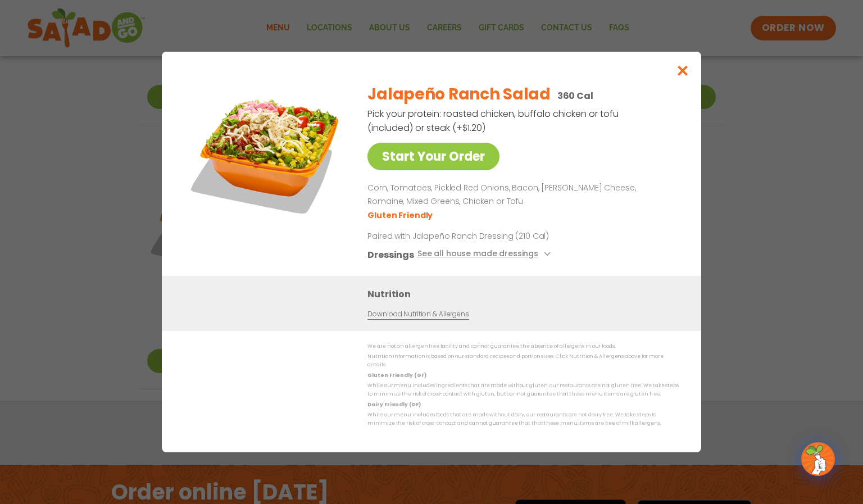  What do you see at coordinates (390, 254) in the screenshot?
I see `h3: Dressings` at bounding box center [390, 254].